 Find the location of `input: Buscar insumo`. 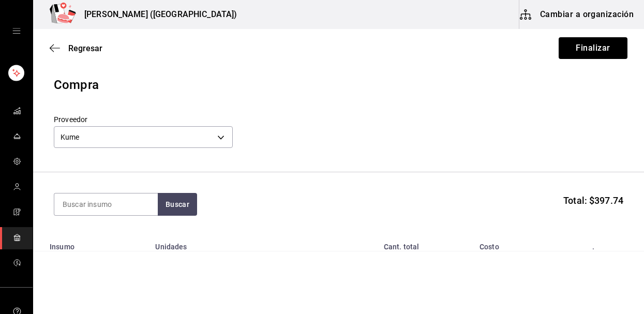

input: Buscar insumo is located at coordinates (106, 205).